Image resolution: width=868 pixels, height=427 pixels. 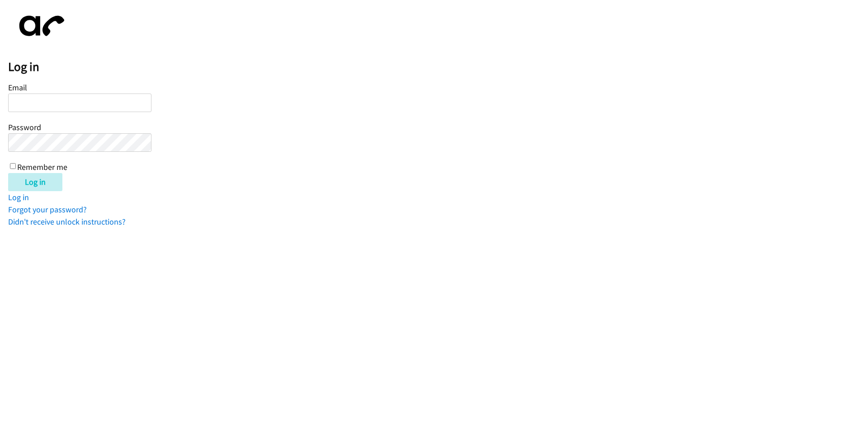 I want to click on img: aphone-8a226864a2ddd6a5e75d1ebefc011f4aa8f32683c2d82f3fb0802fe031f96514.svg, so click(x=40, y=26).